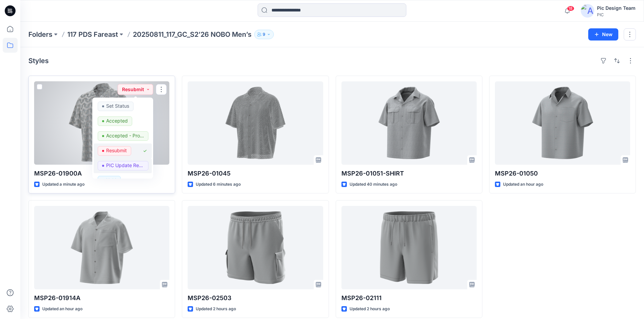  I want to click on p: Updated 40 minutes ago, so click(373, 184).